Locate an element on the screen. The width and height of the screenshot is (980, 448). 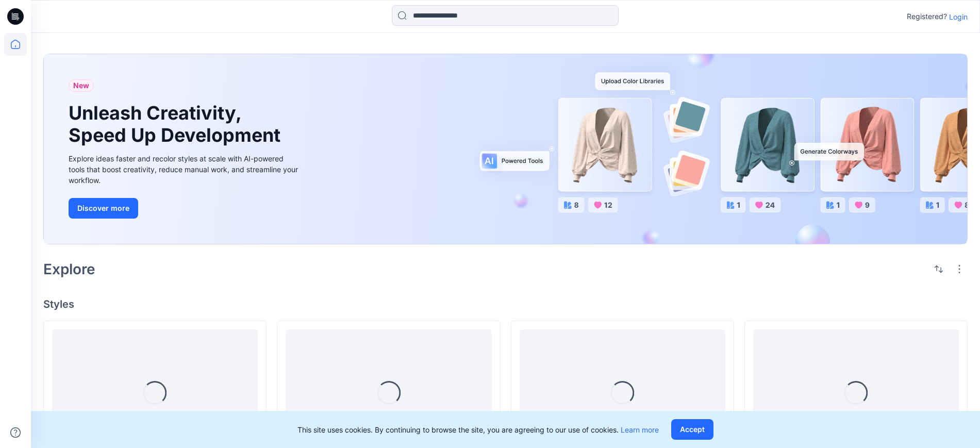
h4: Styles is located at coordinates (505, 305).